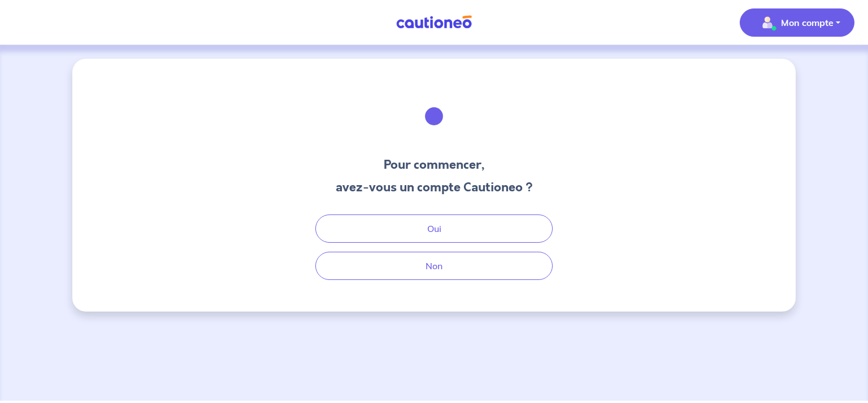  Describe the element at coordinates (434, 116) in the screenshot. I see `img: illu_welcome.svg` at that location.